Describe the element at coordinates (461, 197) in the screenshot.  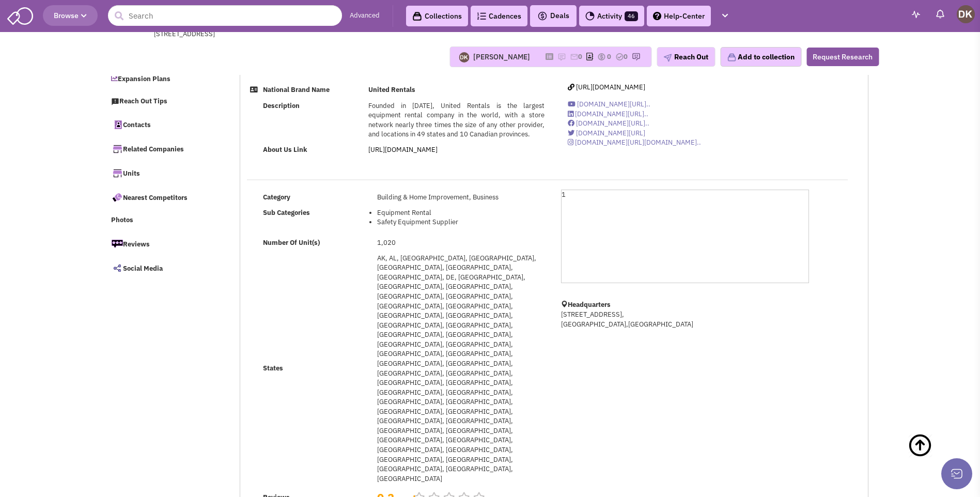
I see `td: Building & Home Improvement, Business` at that location.